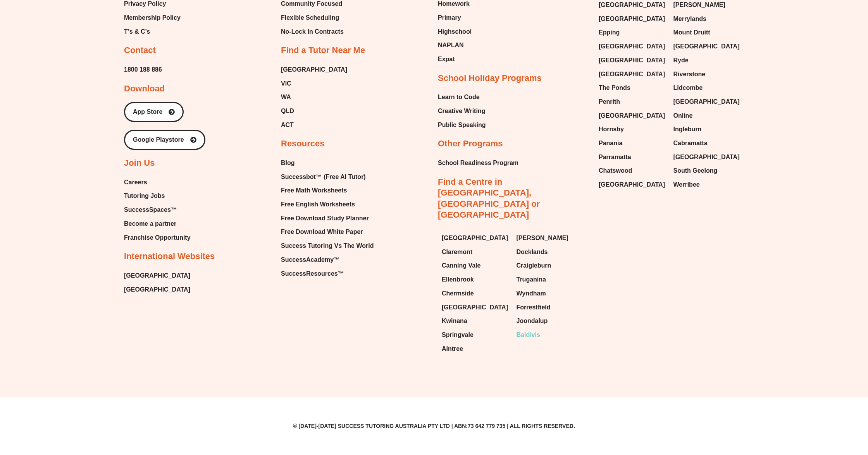  Describe the element at coordinates (327, 163) in the screenshot. I see `a: Blog` at that location.